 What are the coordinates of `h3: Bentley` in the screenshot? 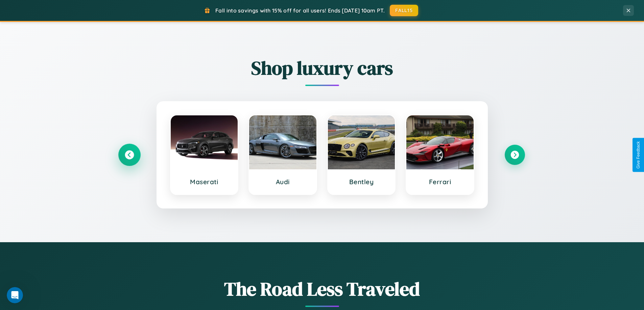 It's located at (362, 182).